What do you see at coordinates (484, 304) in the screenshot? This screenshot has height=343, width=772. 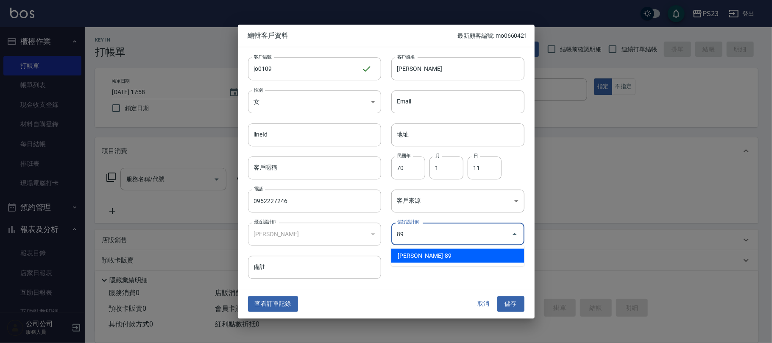 I see `button: 取消` at bounding box center [484, 304].